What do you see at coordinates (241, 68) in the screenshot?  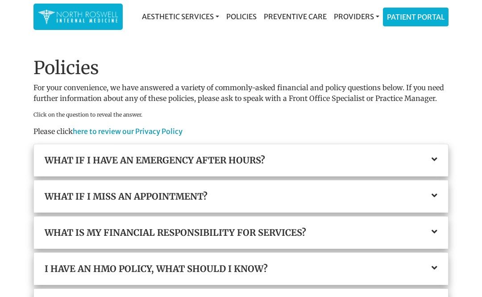 I see `h1: Policies` at bounding box center [241, 68].